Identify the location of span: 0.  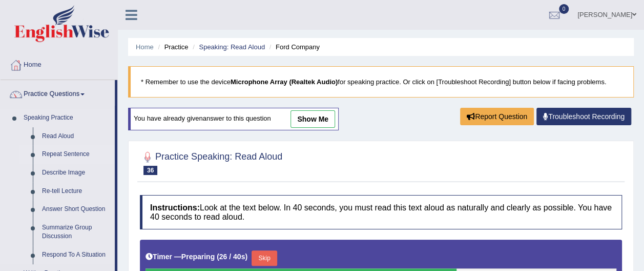
(564, 9).